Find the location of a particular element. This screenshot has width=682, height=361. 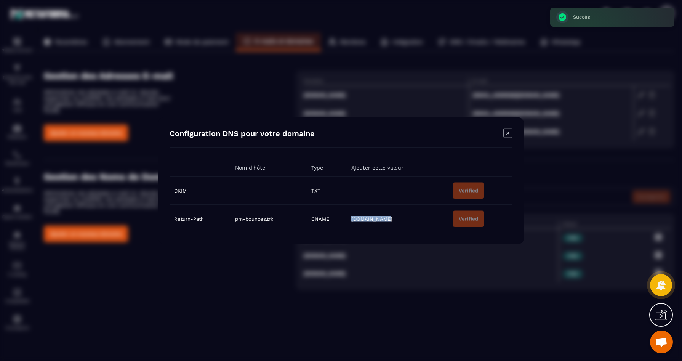

td: Return-Path is located at coordinates (200, 219).